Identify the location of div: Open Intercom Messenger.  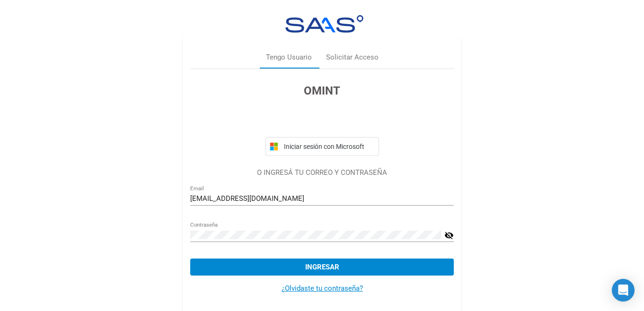
(623, 290).